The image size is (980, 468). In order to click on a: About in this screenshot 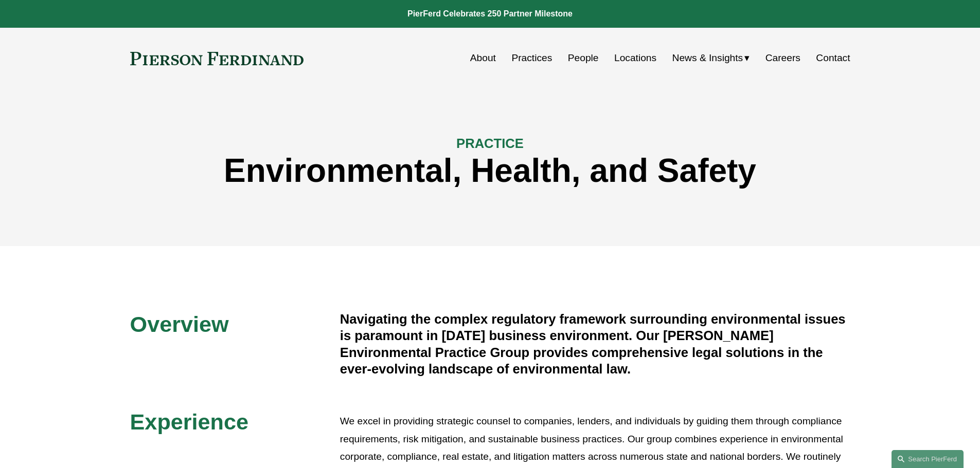, I will do `click(483, 58)`.